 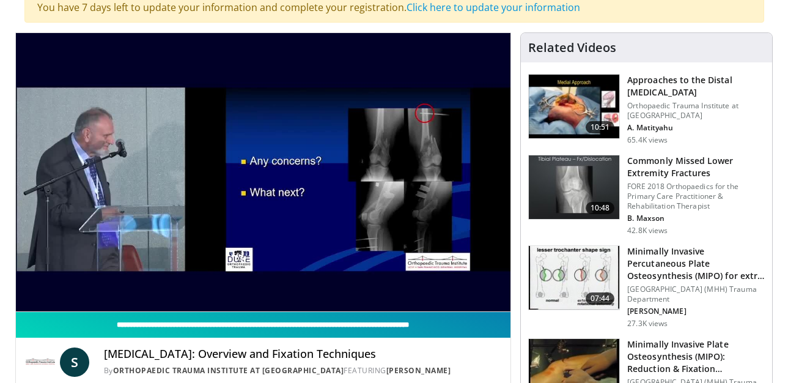 What do you see at coordinates (600, 298) in the screenshot?
I see `span: 07:44` at bounding box center [600, 298].